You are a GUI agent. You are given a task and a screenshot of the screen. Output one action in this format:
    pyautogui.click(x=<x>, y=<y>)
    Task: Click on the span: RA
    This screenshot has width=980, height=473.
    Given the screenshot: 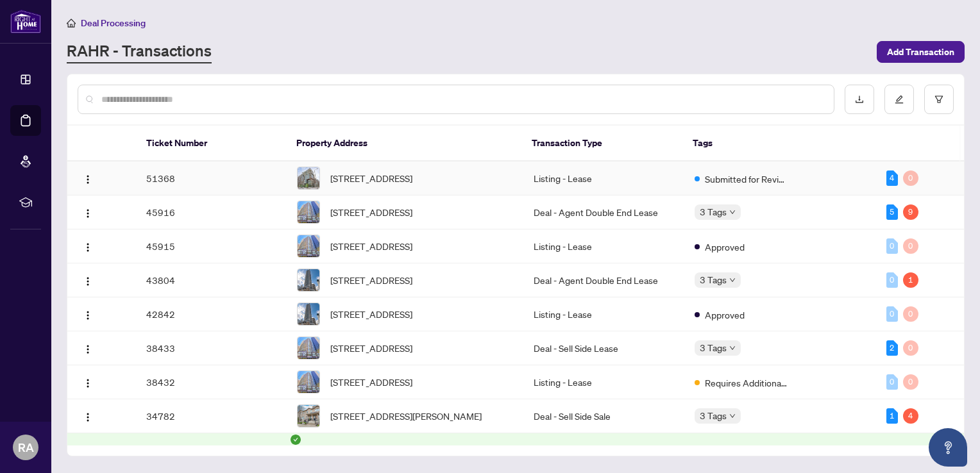 What is the action you would take?
    pyautogui.click(x=26, y=447)
    